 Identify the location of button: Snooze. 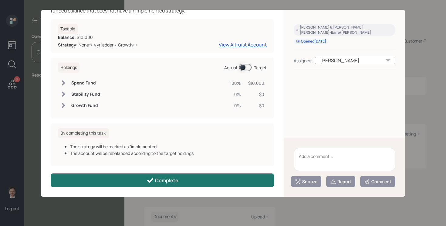
(306, 181).